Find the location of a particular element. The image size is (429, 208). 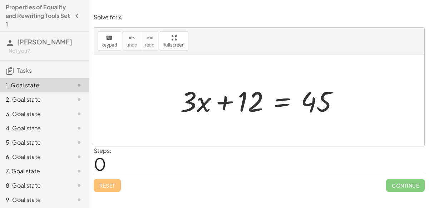

div: 9. Goal state is located at coordinates (34, 200).